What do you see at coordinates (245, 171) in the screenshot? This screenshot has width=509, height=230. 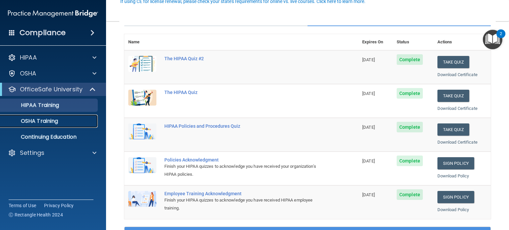 I see `div: Finish your HIPAA quizzes to acknowledge you have received your organization’s HIPAA policies.` at bounding box center [245, 171].